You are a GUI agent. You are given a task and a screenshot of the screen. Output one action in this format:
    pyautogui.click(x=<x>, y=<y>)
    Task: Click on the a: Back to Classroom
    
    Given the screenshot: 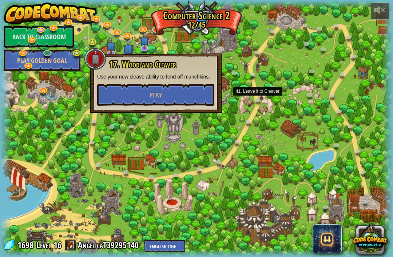 What is the action you would take?
    pyautogui.click(x=39, y=37)
    